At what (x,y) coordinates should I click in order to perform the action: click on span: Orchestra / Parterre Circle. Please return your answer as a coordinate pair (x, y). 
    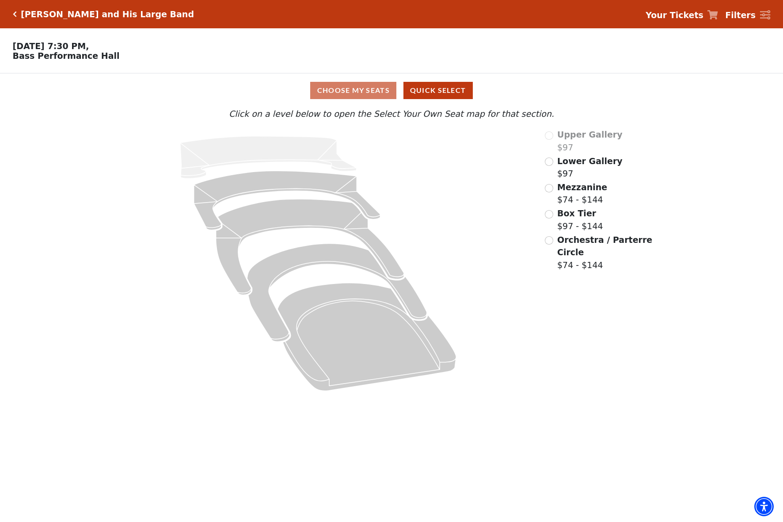
    Looking at the image, I should click on (605, 246).